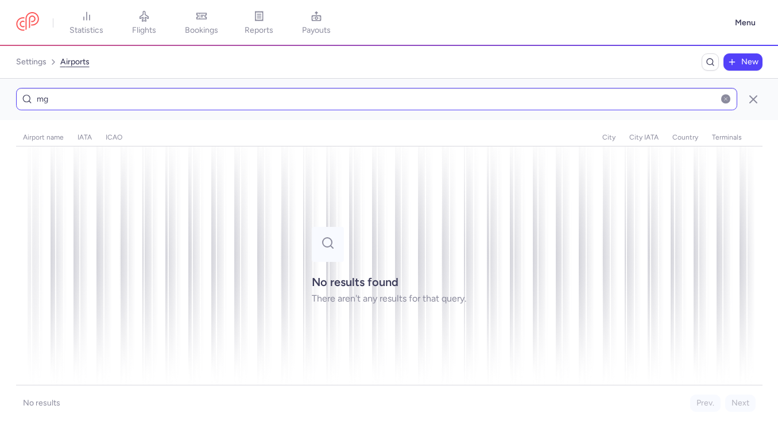 The width and height of the screenshot is (778, 421). Describe the element at coordinates (705, 403) in the screenshot. I see `button: Prev.` at that location.